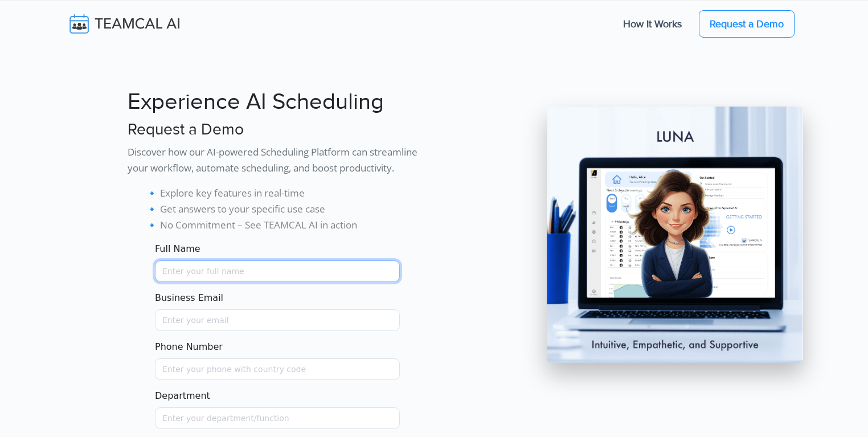 The width and height of the screenshot is (868, 437). I want to click on label: Full Name, so click(178, 249).